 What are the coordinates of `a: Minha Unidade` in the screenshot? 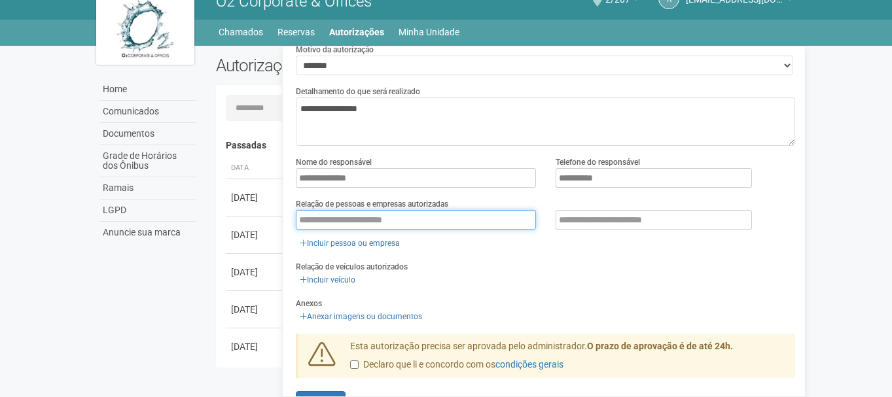 It's located at (429, 32).